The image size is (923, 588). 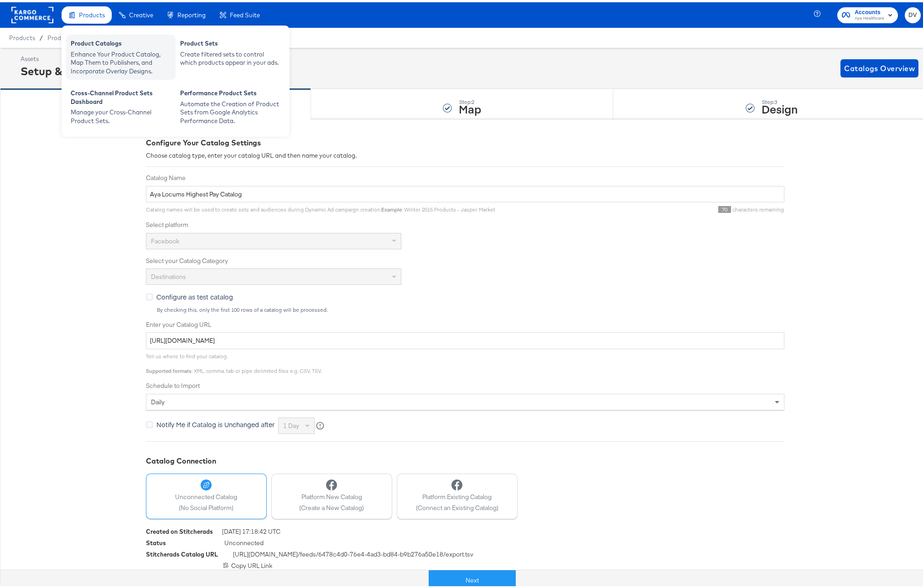 What do you see at coordinates (169, 369) in the screenshot?
I see `strong: Supported formats` at bounding box center [169, 369].